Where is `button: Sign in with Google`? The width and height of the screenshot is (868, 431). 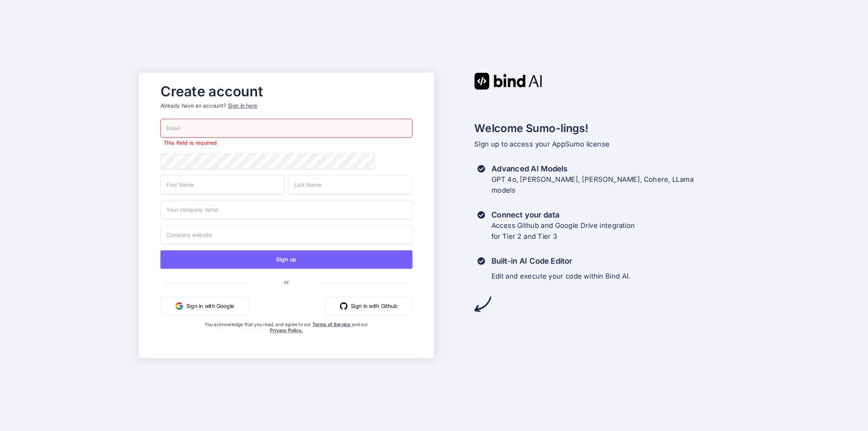 button: Sign in with Google is located at coordinates (205, 305).